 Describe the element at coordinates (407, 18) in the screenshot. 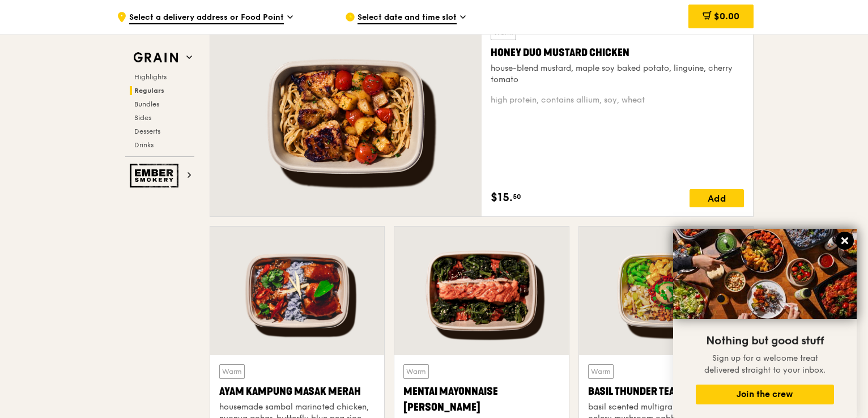

I see `span: Select date and time slot` at that location.